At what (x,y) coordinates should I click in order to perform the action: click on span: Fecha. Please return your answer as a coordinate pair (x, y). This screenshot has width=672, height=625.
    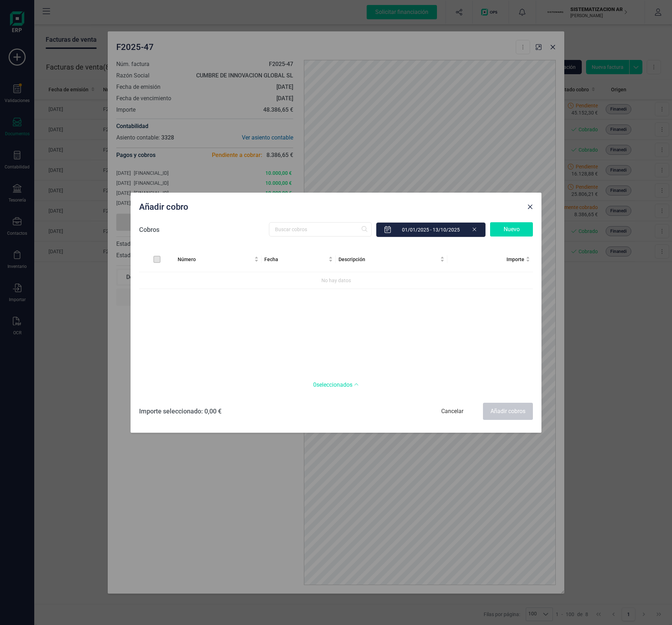
    Looking at the image, I should click on (296, 259).